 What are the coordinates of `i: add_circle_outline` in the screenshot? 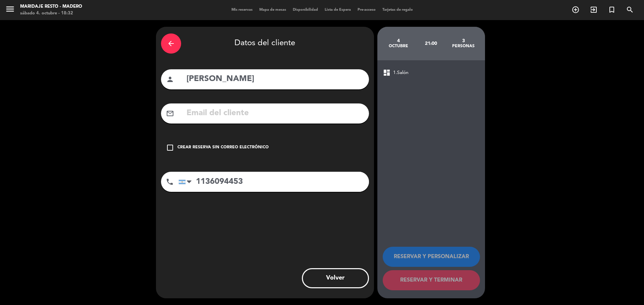 It's located at (575, 10).